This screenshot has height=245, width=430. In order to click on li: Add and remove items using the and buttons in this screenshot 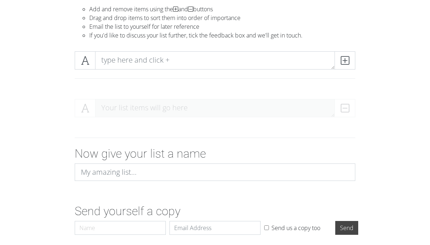, I will do `click(222, 9)`.